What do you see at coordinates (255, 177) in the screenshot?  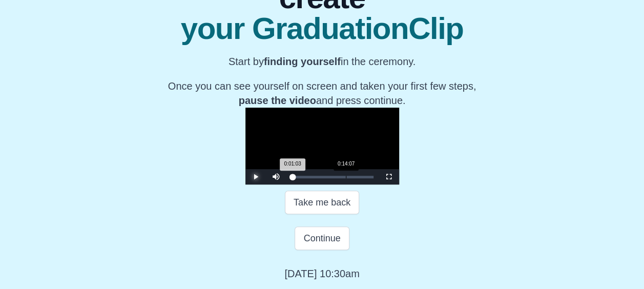 I see `button: Play` at bounding box center [255, 177].